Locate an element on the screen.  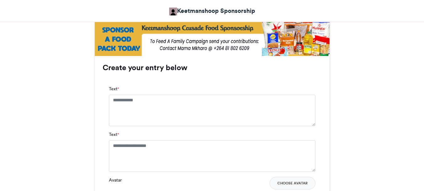
label: Avatar is located at coordinates (115, 180).